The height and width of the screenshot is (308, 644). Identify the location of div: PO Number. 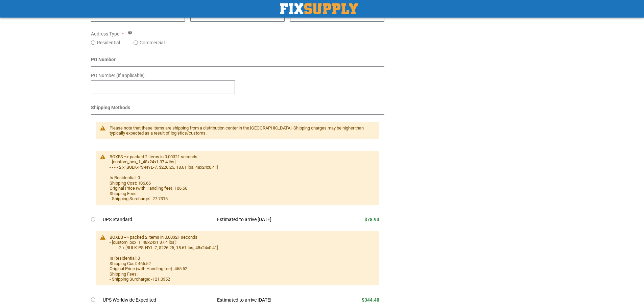
(238, 61).